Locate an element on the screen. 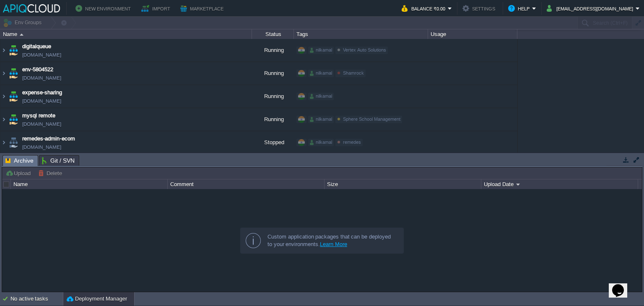 Image resolution: width=644 pixels, height=306 pixels. span: remedes is located at coordinates (352, 142).